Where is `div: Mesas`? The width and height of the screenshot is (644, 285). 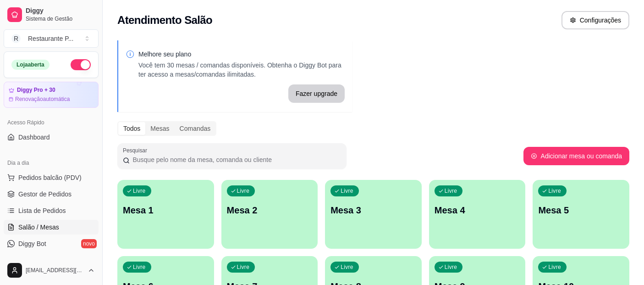 div: Mesas is located at coordinates (159, 128).